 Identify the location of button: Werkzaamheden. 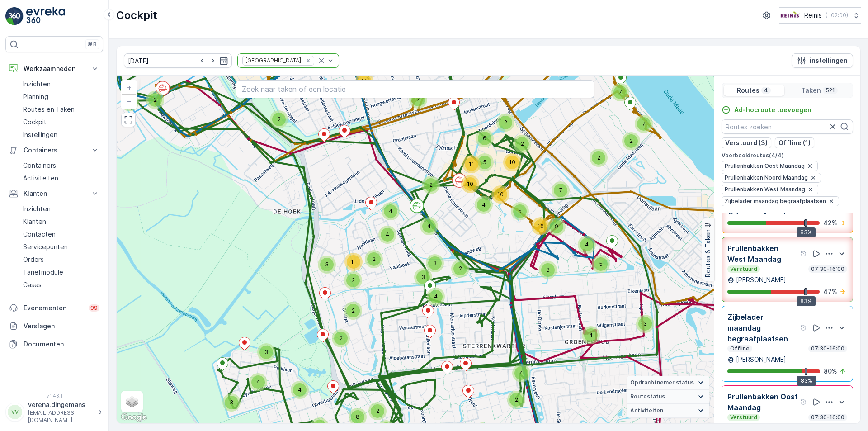
(54, 69).